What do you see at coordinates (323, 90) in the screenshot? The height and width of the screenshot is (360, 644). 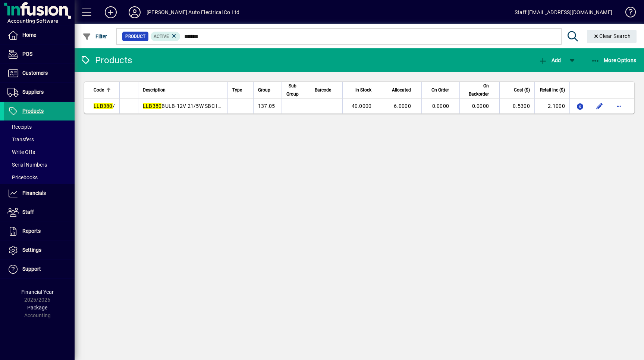 I see `span: Barcode` at bounding box center [323, 90].